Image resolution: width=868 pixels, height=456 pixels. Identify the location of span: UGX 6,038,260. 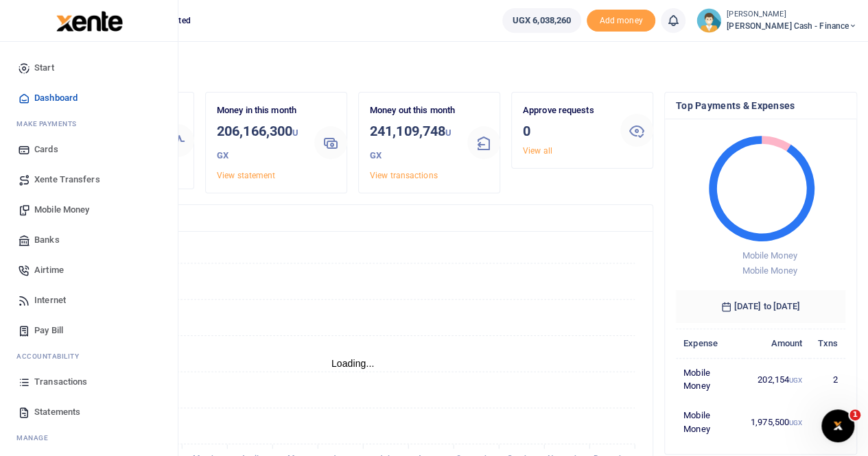
(542, 21).